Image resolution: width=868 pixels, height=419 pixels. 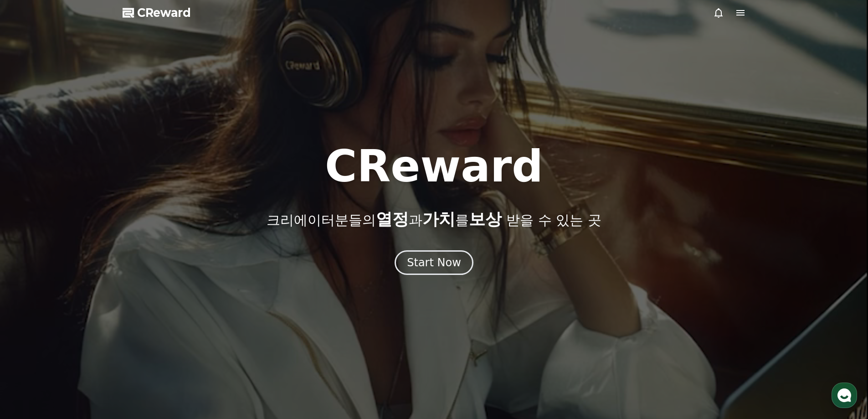 I want to click on a: CReward, so click(x=157, y=13).